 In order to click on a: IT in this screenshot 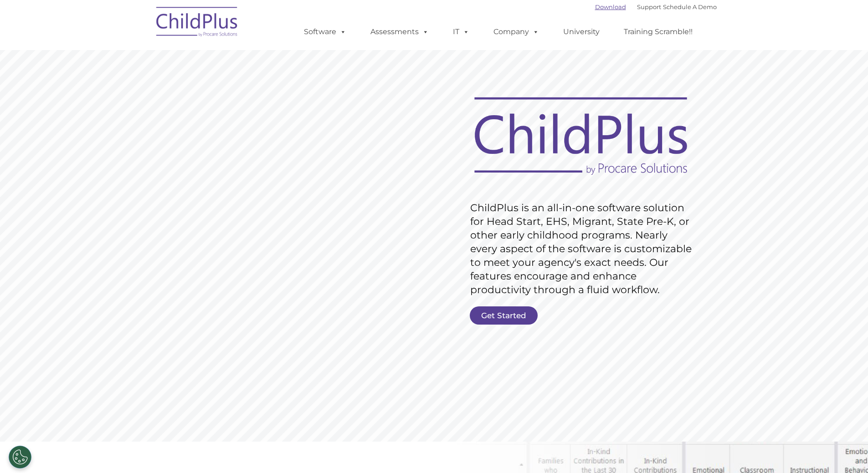, I will do `click(461, 32)`.